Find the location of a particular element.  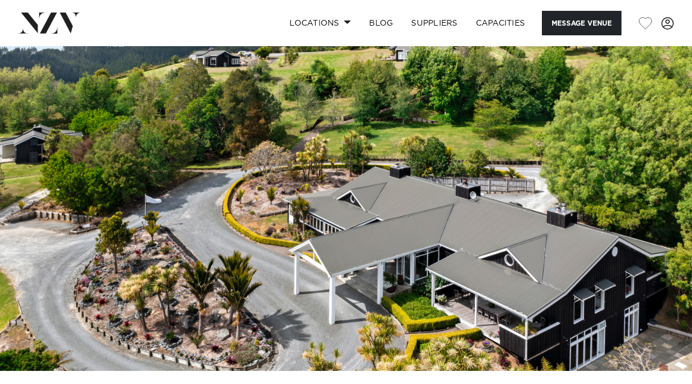

a: BLOG is located at coordinates (381, 23).